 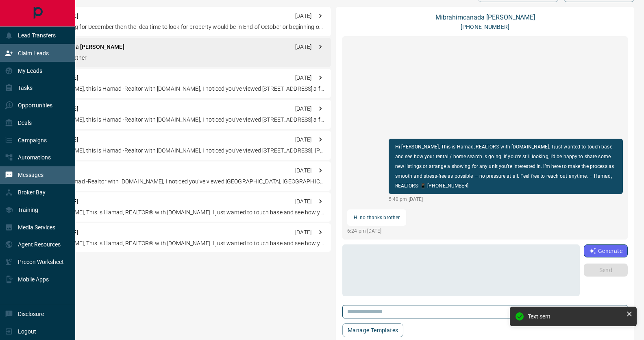 What do you see at coordinates (179, 27) in the screenshot?
I see `p: If you are looking for December then the idea time to look for property would be in End of Octobe...` at bounding box center [179, 27].